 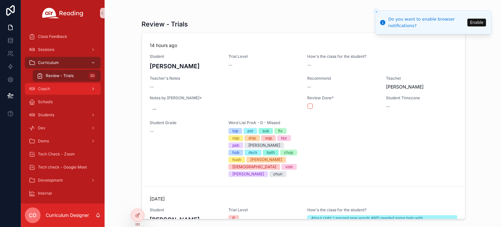 What do you see at coordinates (56, 154) in the screenshot?
I see `span: Tech Check - Zoom` at bounding box center [56, 154].